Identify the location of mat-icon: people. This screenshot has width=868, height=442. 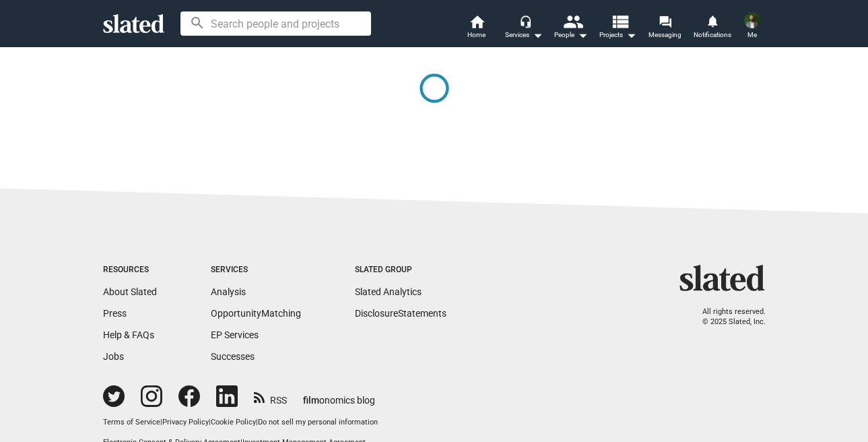
(572, 21).